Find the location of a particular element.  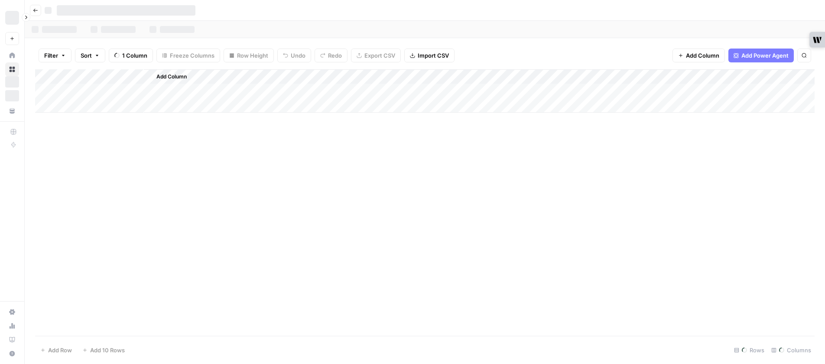

span: Add Row is located at coordinates (60, 350).